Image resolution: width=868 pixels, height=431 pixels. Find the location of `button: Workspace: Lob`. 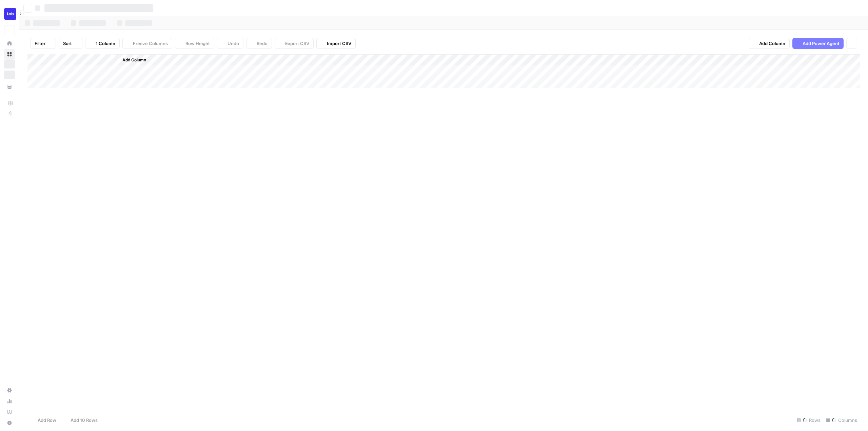

button: Workspace: Lob is located at coordinates (9, 14).